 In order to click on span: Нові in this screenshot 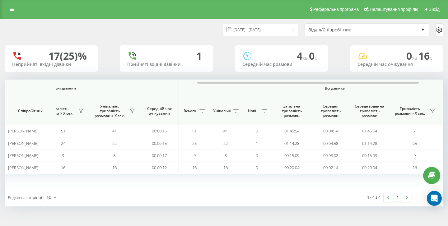, I will do `click(252, 111)`.